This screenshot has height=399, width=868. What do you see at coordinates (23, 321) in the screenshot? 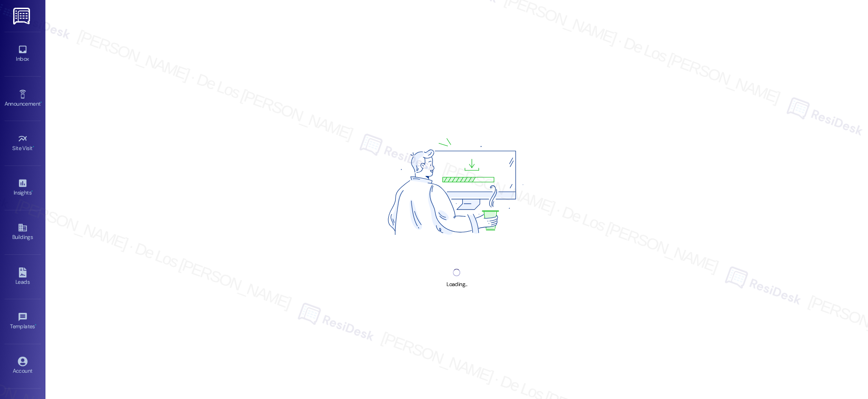
I see `a: Templates •` at bounding box center [23, 321].